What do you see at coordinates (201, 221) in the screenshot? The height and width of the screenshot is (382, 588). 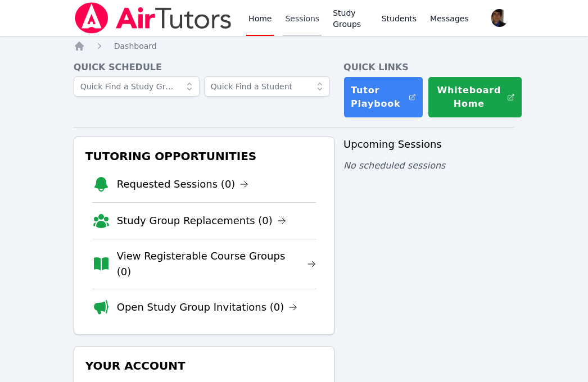 I see `a: Study Group Replacements (0)` at bounding box center [201, 221].